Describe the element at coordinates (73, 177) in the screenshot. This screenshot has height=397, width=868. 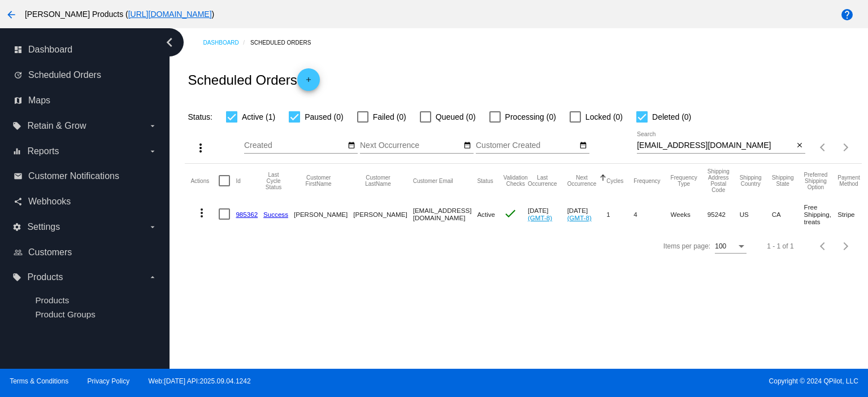
I see `span: Customer Notifications` at that location.